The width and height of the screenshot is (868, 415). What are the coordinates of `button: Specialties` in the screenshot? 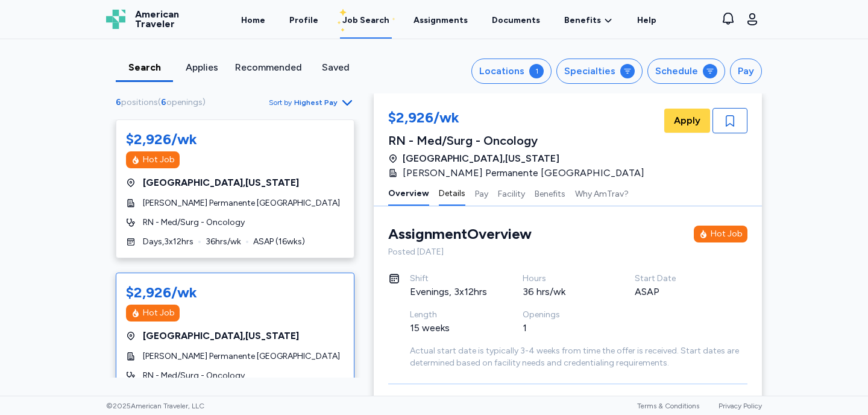 It's located at (599, 71).